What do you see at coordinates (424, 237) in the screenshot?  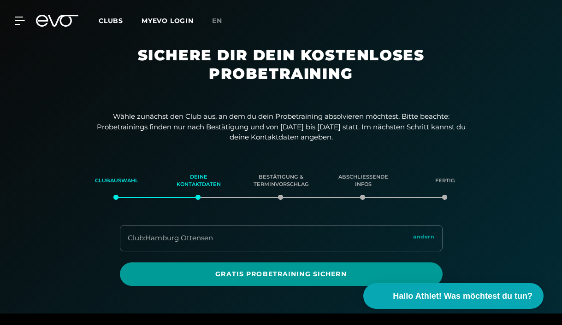 I see `span: ändern` at bounding box center [424, 237].